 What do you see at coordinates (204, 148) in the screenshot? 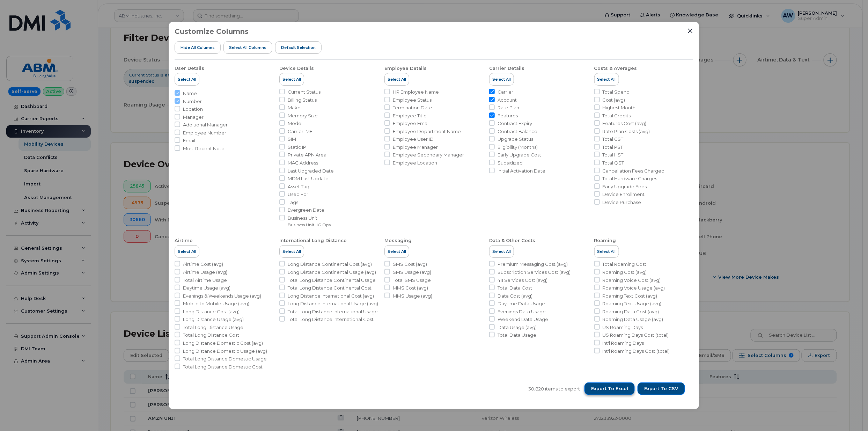
I see `span: Most Recent Note` at bounding box center [204, 148].